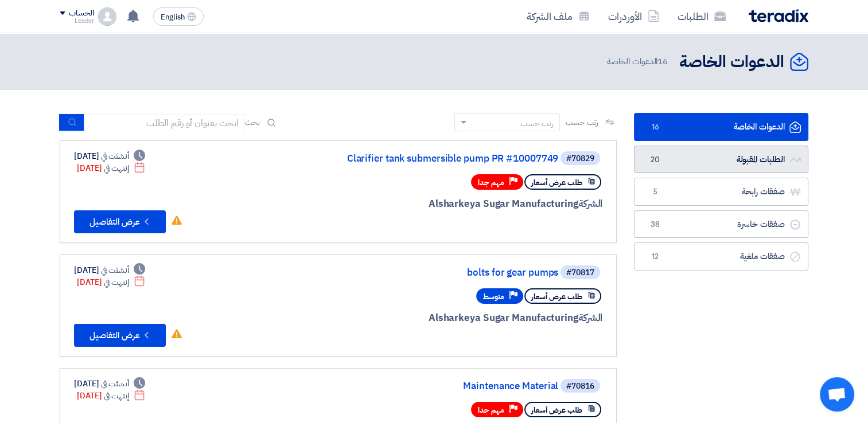 This screenshot has width=868, height=423. What do you see at coordinates (444, 386) in the screenshot?
I see `a: Maintenance Material` at bounding box center [444, 386].